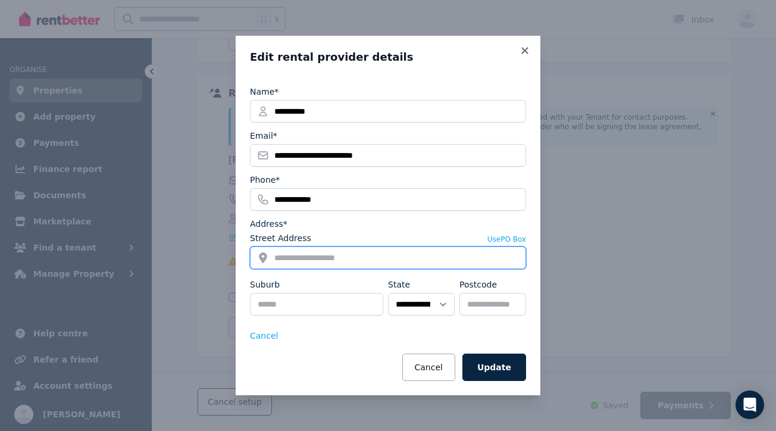  I want to click on label: Name*, so click(264, 92).